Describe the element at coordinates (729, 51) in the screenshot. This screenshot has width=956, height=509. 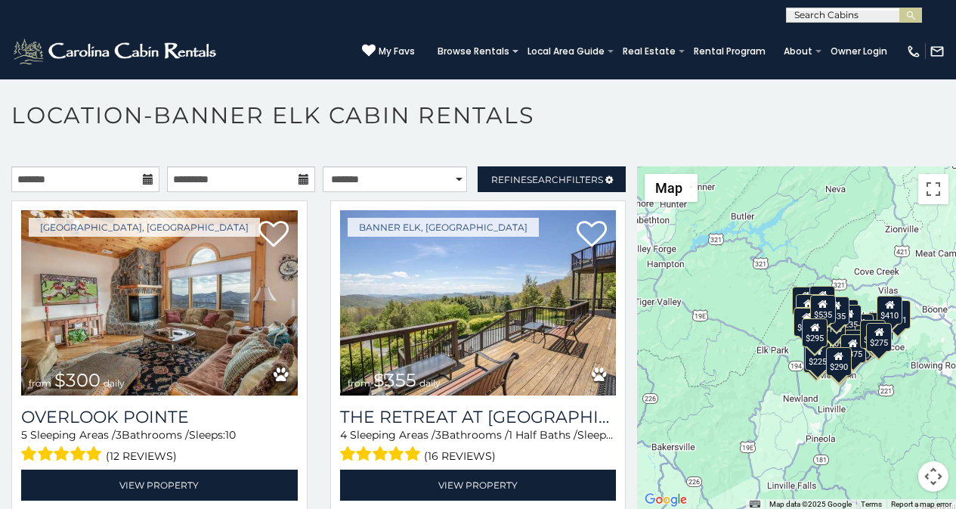
I see `a: Rental Program` at that location.